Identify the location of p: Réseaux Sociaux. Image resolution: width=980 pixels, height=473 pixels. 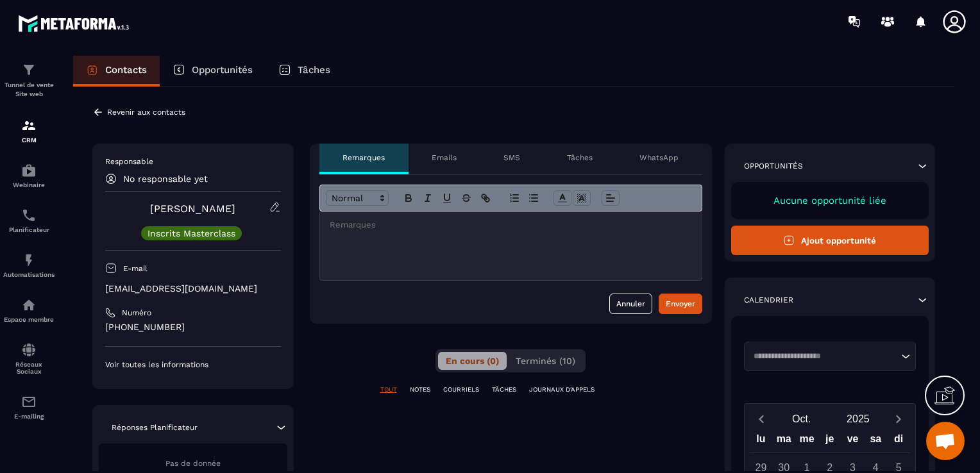
(29, 368).